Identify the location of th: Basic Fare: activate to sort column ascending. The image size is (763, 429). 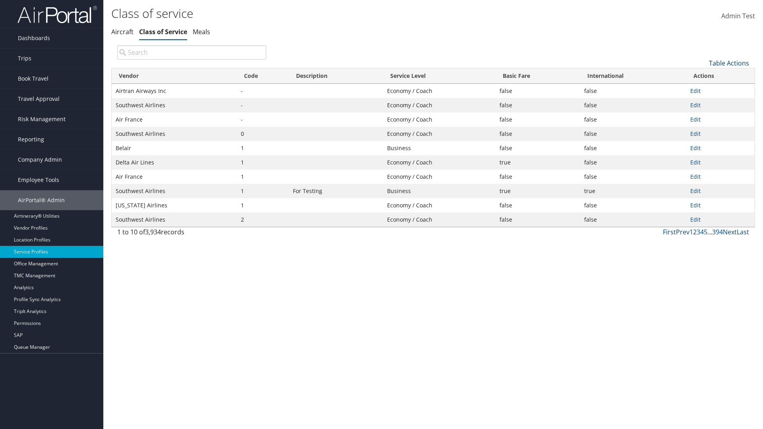
(537, 76).